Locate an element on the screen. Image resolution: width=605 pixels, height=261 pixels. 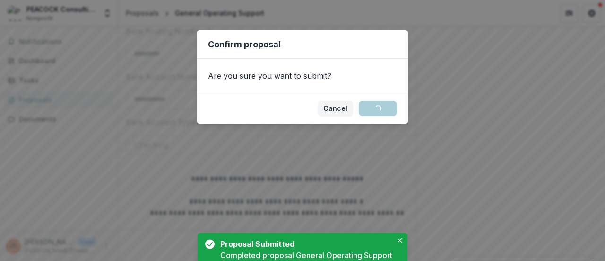
div: Proposal Submitted is located at coordinates (304, 243).